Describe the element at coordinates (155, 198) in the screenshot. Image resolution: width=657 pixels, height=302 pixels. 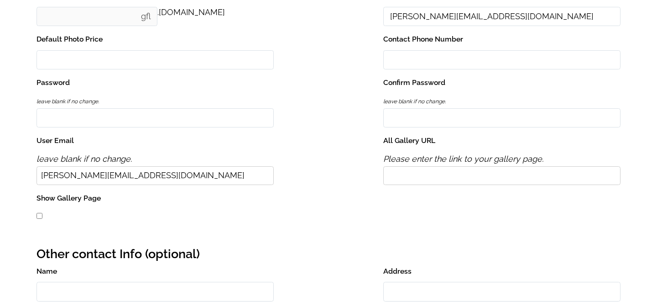
I see `label: Show Gallery Page` at that location.